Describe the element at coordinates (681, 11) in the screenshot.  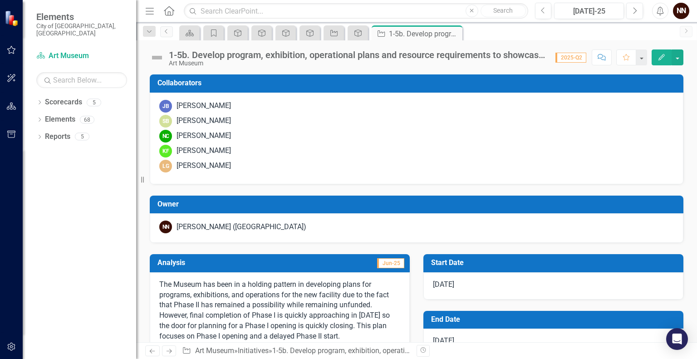
I see `button: NN` at that location.